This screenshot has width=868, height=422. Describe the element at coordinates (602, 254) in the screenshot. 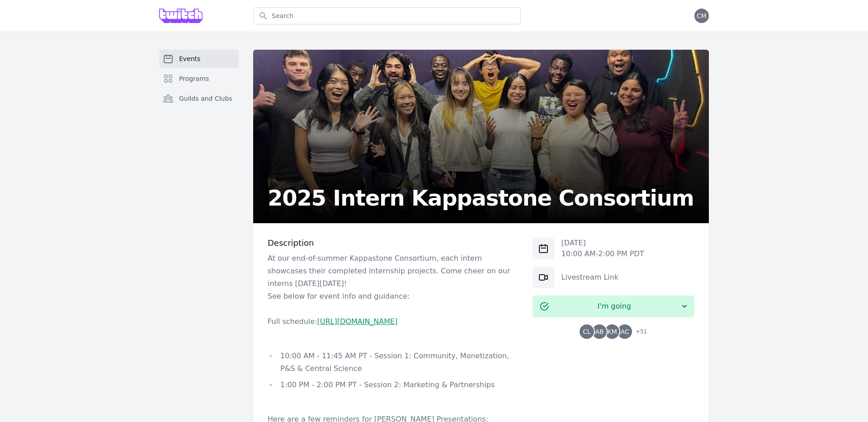

I see `p: 10:00 AM - 2:00 PM PDT` at that location.